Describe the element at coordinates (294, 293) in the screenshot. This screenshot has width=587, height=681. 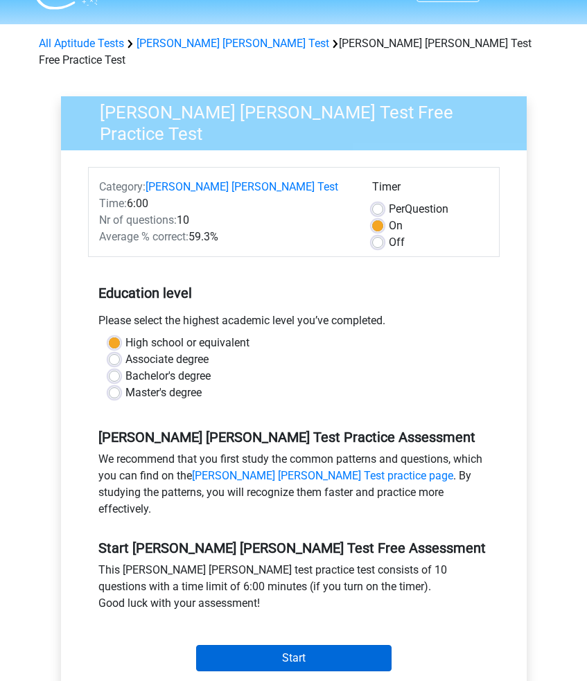
I see `h5: Education level` at that location.